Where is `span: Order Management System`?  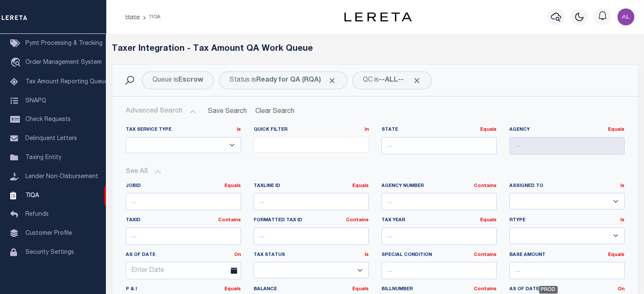 span: Order Management System is located at coordinates (64, 63).